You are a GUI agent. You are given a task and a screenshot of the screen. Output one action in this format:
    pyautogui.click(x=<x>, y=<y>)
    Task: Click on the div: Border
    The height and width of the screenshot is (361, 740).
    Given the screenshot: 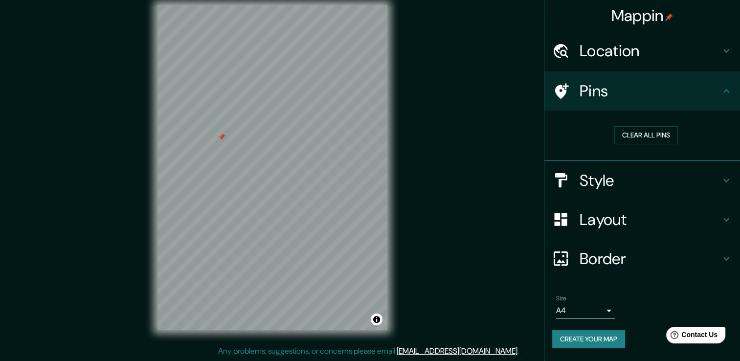 What is the action you would take?
    pyautogui.click(x=642, y=259)
    